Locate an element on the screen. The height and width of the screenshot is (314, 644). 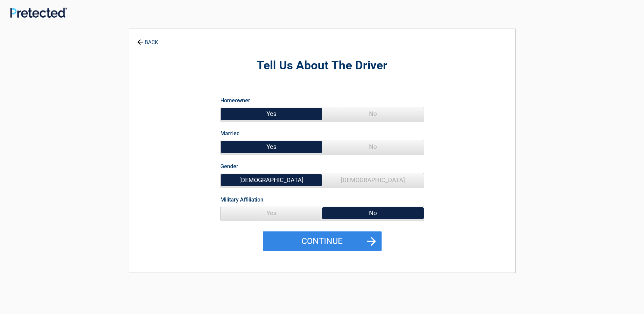
label: Military Affiliation is located at coordinates (242, 199).